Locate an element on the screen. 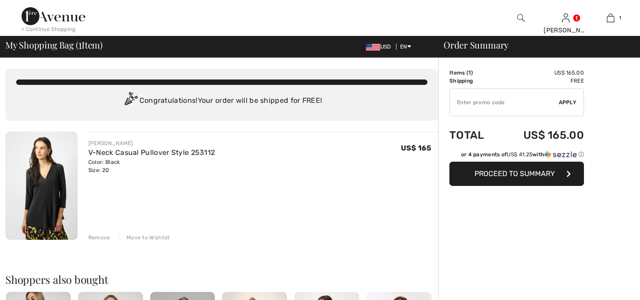 Image resolution: width=640 pixels, height=300 pixels. img: Congratulation2.svg is located at coordinates (131, 101).